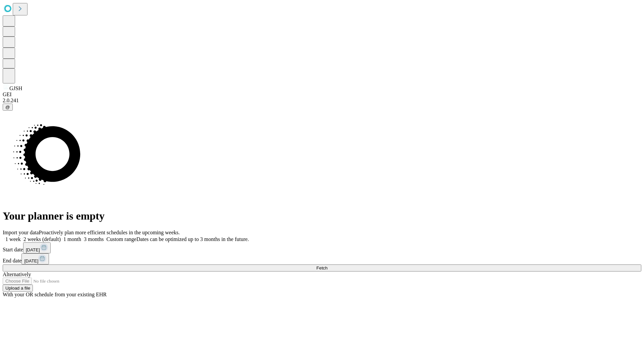 This screenshot has width=644, height=362. What do you see at coordinates (93, 239) in the screenshot?
I see `span: 3 months` at bounding box center [93, 239].